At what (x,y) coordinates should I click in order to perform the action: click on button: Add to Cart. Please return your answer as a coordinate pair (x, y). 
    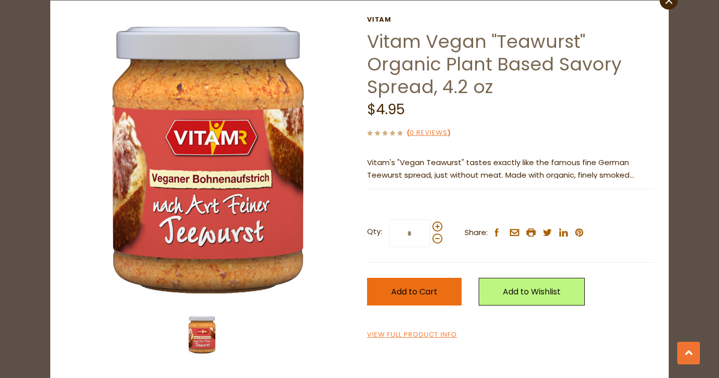
    Looking at the image, I should click on (414, 291).